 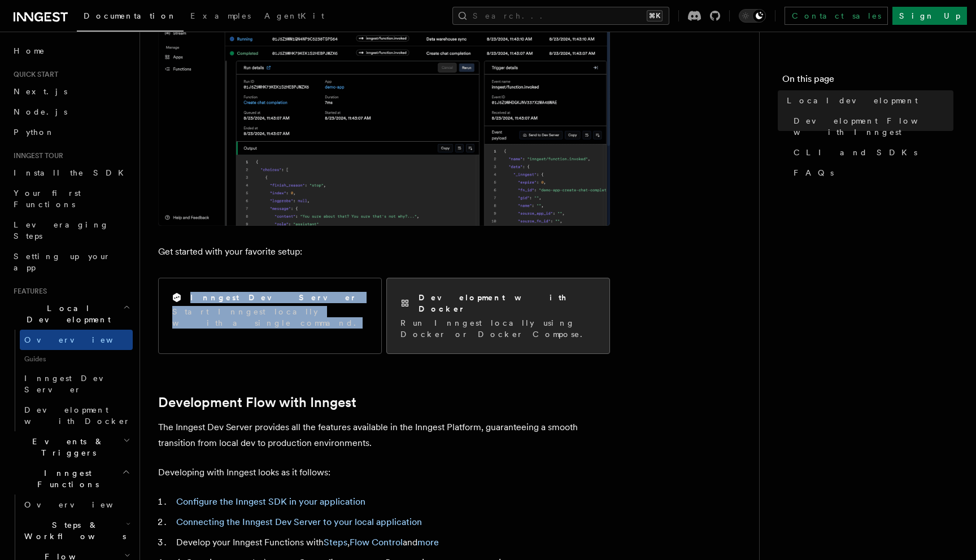 I want to click on a: Configure the Inngest SDK in your application, so click(x=270, y=501).